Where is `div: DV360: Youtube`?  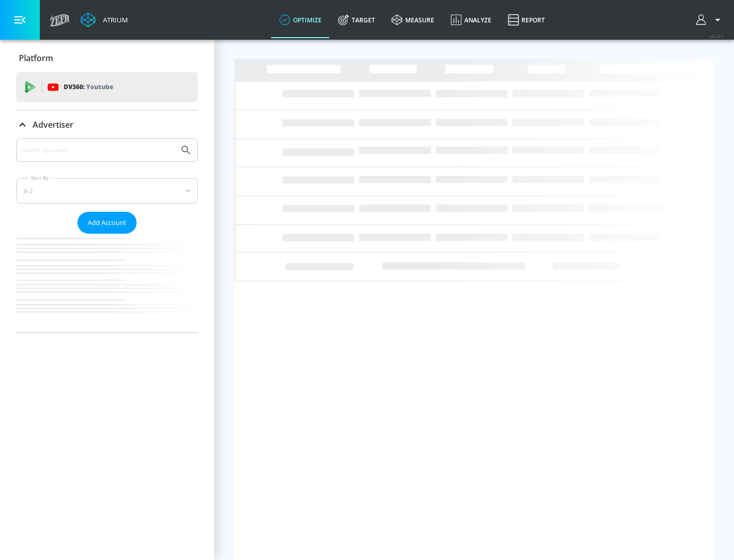
div: DV360: Youtube is located at coordinates (107, 87).